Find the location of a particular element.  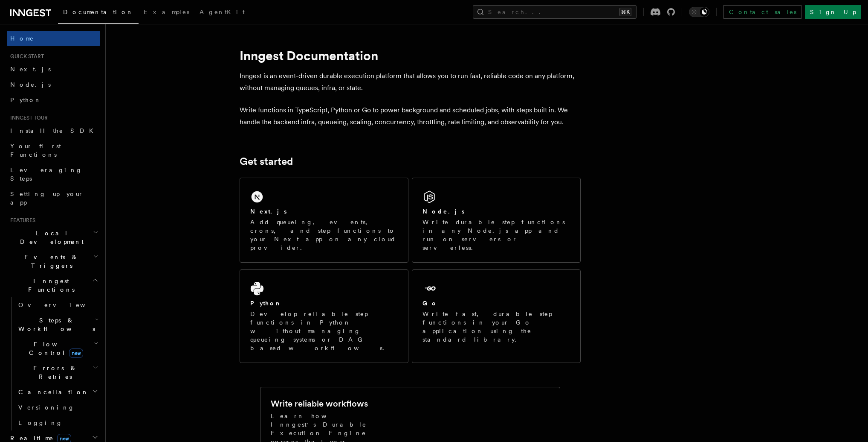

span: Versioning is located at coordinates (46, 407).